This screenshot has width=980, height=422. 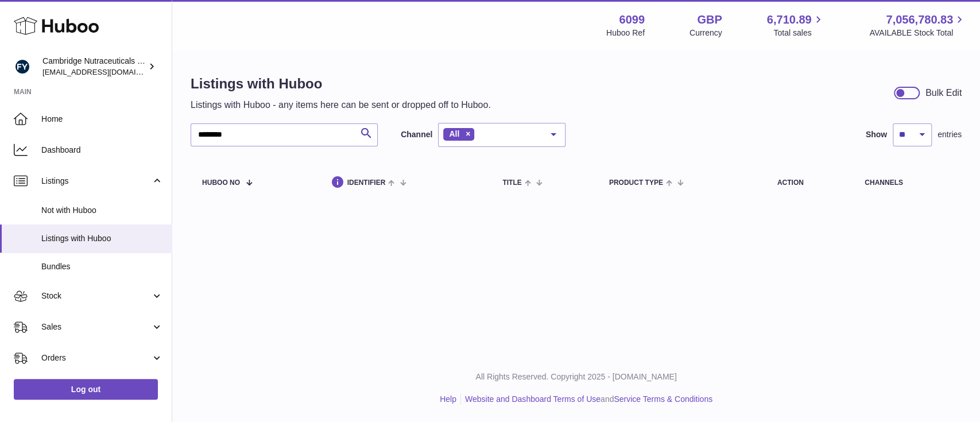 I want to click on span: AVAILABLE Stock Total, so click(x=917, y=33).